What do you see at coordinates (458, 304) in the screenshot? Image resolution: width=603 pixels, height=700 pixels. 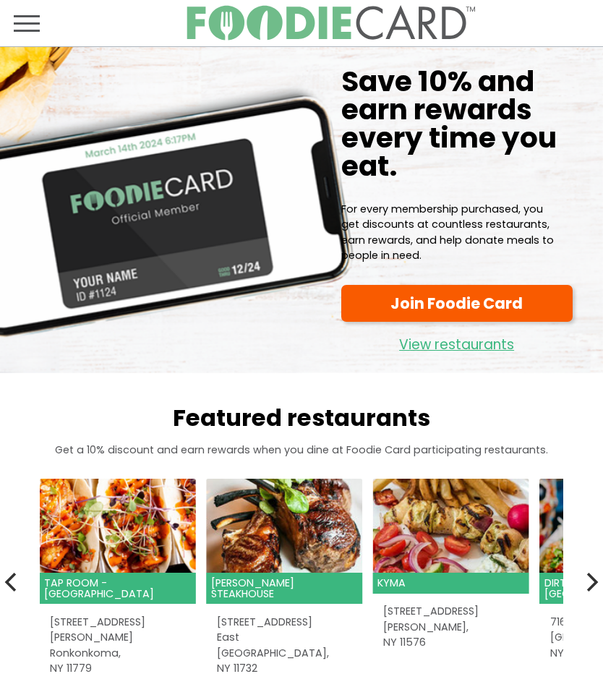 I see `a: Join Foodie Card` at bounding box center [458, 304].